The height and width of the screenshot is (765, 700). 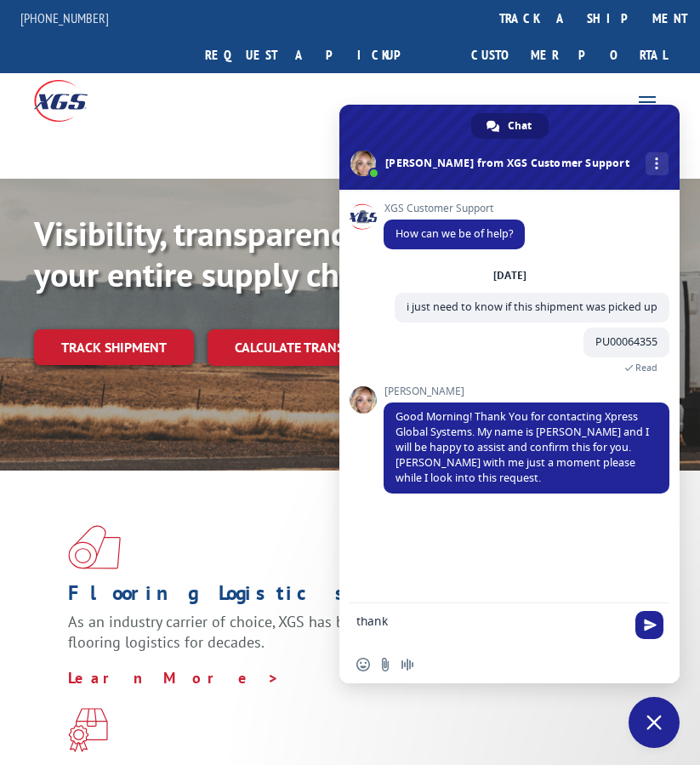 What do you see at coordinates (407, 665) in the screenshot?
I see `span: Audio message` at bounding box center [407, 665].